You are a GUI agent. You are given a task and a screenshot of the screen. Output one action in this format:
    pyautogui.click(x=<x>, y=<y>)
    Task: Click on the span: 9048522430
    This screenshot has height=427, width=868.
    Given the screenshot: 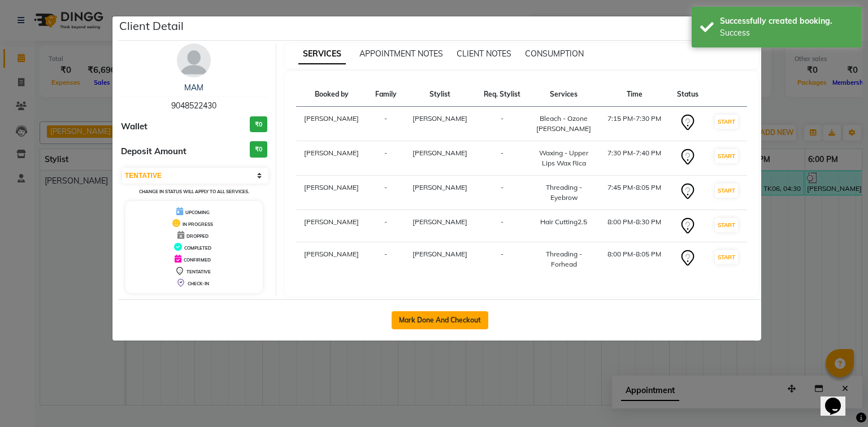 What is the action you would take?
    pyautogui.click(x=194, y=105)
    